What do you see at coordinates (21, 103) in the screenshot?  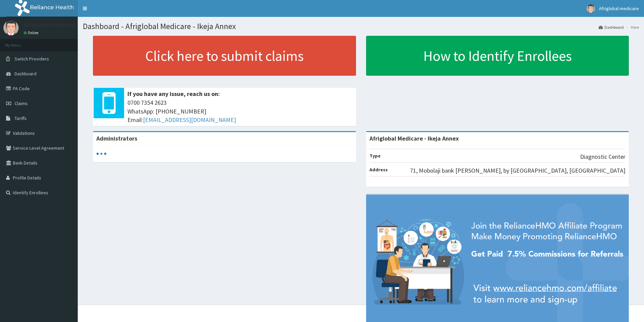 I see `span: Claims` at bounding box center [21, 103].